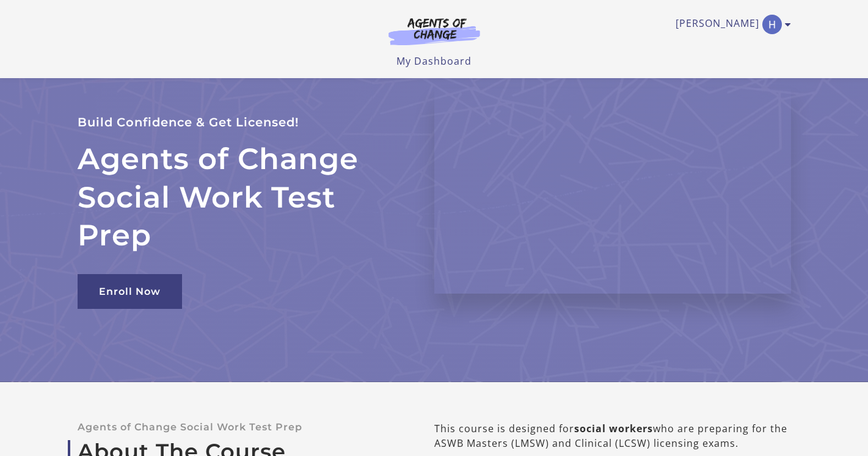  Describe the element at coordinates (730, 25) in the screenshot. I see `a: Toggle menu` at that location.